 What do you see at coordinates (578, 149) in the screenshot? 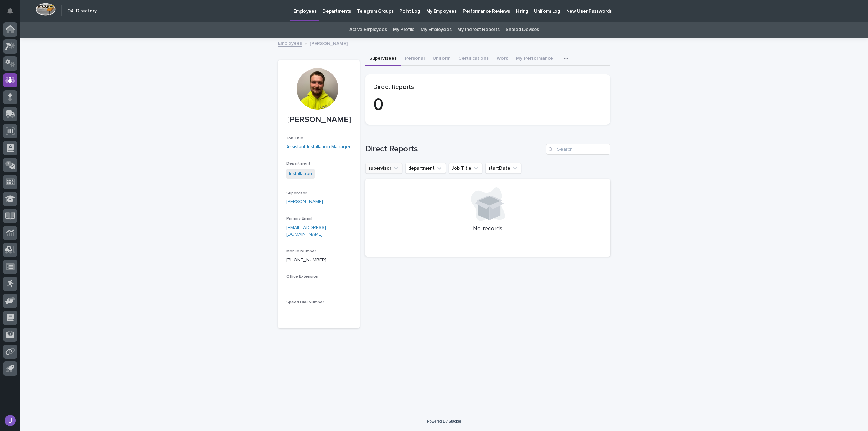
I see `input: Search` at bounding box center [578, 149].